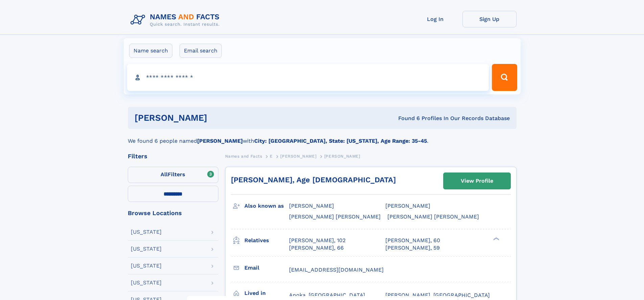 This screenshot has height=300, width=644. Describe the element at coordinates (271, 156) in the screenshot. I see `a: E` at that location.